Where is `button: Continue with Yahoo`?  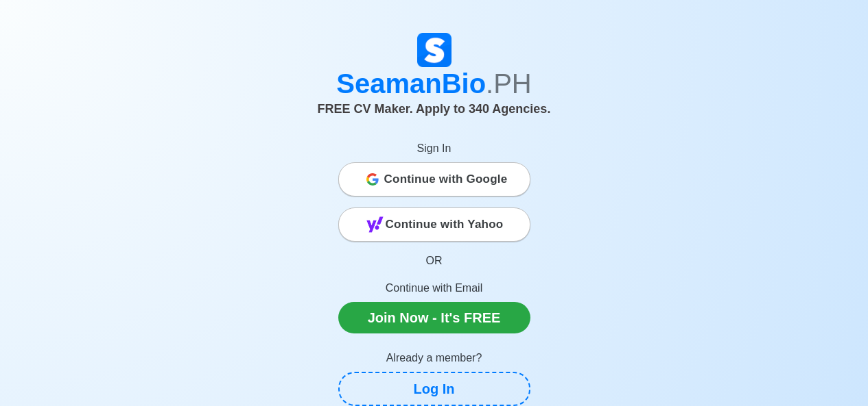
button: Continue with Yahoo is located at coordinates (434, 225).